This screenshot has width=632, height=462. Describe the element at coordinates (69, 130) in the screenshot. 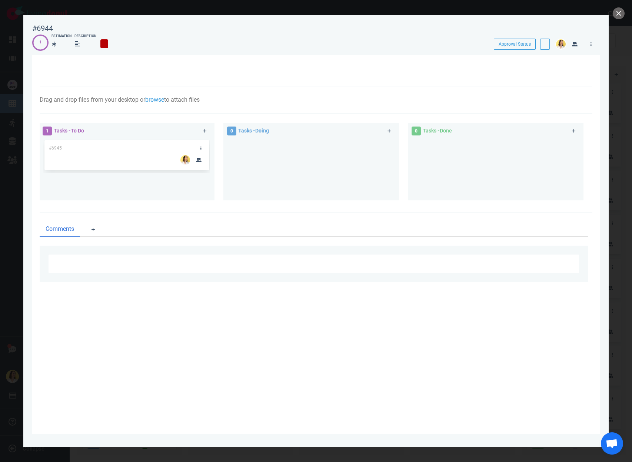

I see `span: Tasks - To Do` at that location.